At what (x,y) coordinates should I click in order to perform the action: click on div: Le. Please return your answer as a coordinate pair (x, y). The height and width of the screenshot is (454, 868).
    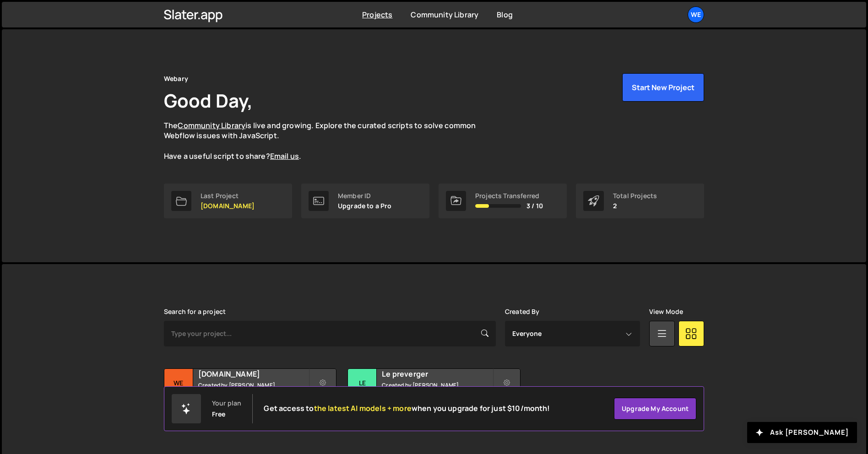
    Looking at the image, I should click on (362, 383).